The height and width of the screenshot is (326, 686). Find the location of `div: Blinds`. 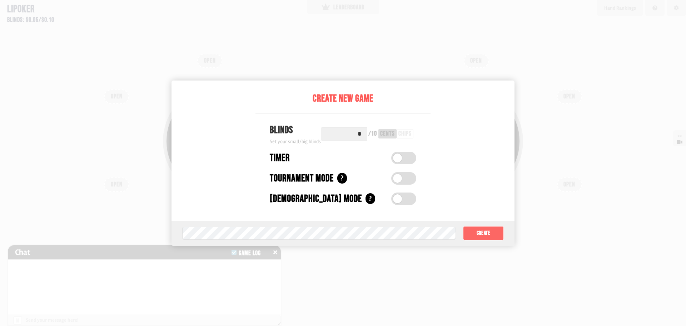

div: Blinds is located at coordinates (295, 130).